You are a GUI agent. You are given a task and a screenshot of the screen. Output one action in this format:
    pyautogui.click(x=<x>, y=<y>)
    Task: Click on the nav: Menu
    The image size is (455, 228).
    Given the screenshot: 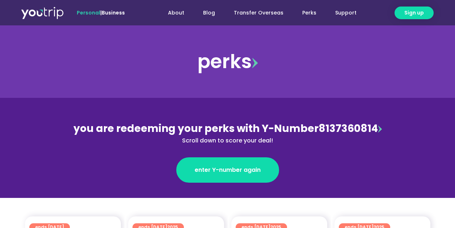 What is the action you would take?
    pyautogui.click(x=255, y=13)
    